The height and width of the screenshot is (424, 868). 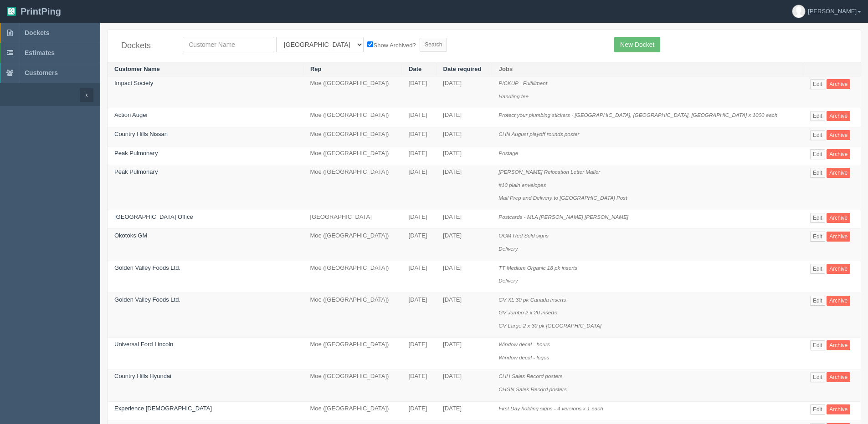 I want to click on input: Show Archived?, so click(x=370, y=44).